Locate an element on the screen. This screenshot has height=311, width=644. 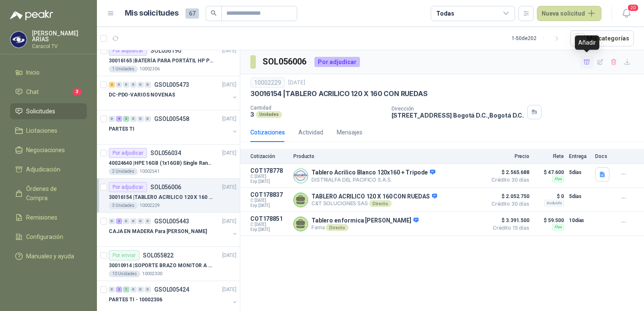
span: Inicio is located at coordinates (33, 72).